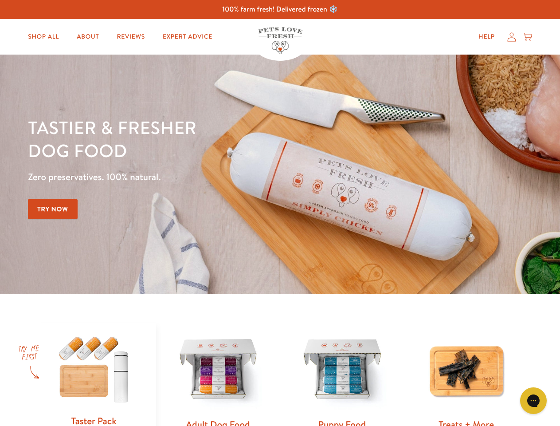  I want to click on p: Zero preservatives. 100% natural., so click(196, 177).